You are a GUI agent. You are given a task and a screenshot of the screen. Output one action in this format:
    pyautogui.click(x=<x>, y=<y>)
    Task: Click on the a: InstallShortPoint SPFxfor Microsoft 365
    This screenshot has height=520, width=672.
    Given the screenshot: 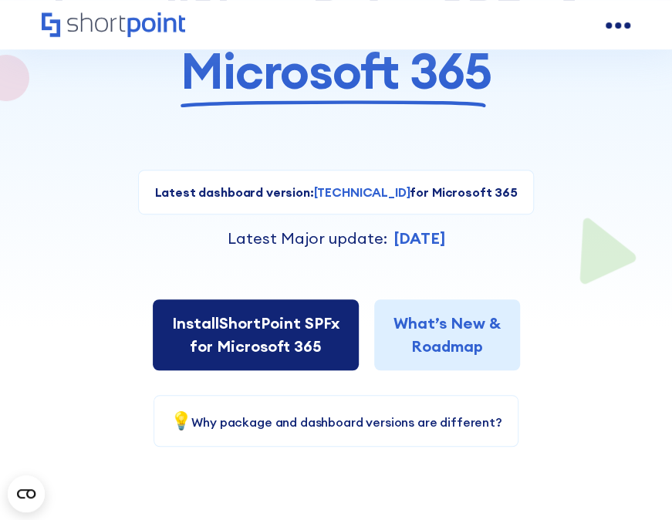 What is the action you would take?
    pyautogui.click(x=255, y=335)
    